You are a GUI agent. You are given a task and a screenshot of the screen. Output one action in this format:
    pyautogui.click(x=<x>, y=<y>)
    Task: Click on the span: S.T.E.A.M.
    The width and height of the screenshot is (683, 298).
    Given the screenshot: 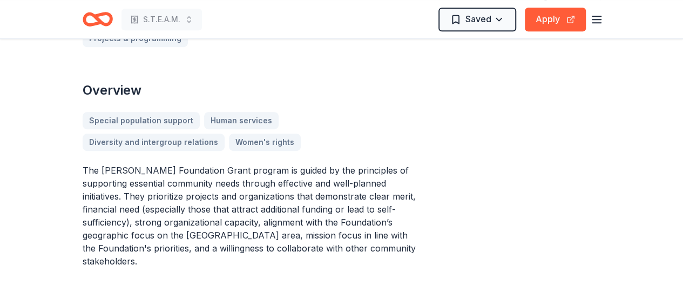 What is the action you would take?
    pyautogui.click(x=161, y=19)
    